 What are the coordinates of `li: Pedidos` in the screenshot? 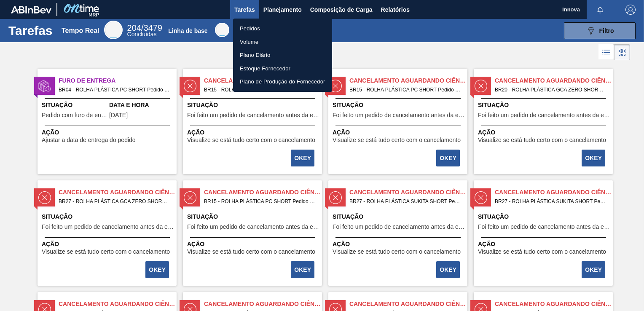 It's located at (283, 28).